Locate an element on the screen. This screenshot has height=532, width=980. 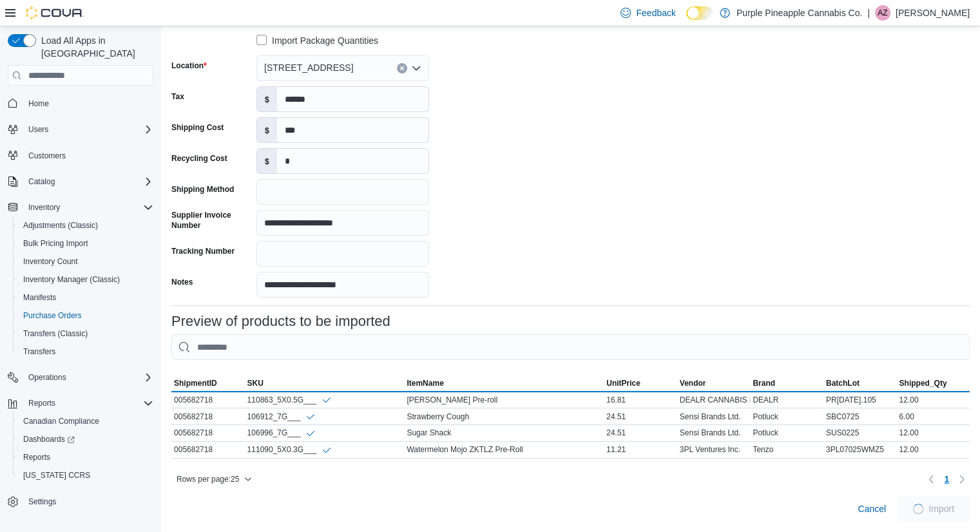
button: Rows per page:25 is located at coordinates (214, 479).